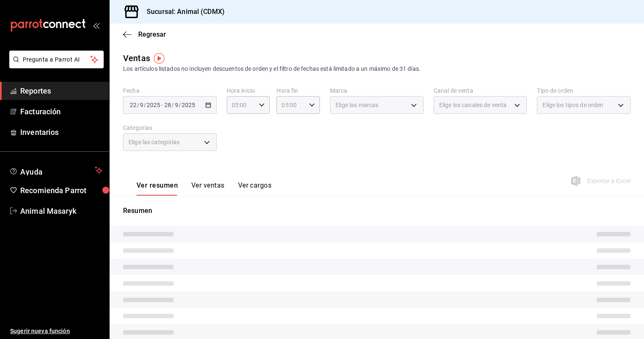 The height and width of the screenshot is (339, 644). I want to click on div: navigation tabs, so click(204, 189).